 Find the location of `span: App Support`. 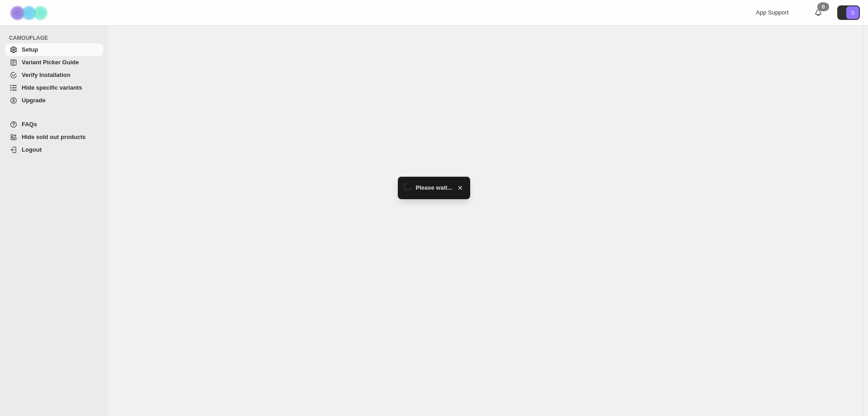

span: App Support is located at coordinates (772, 12).